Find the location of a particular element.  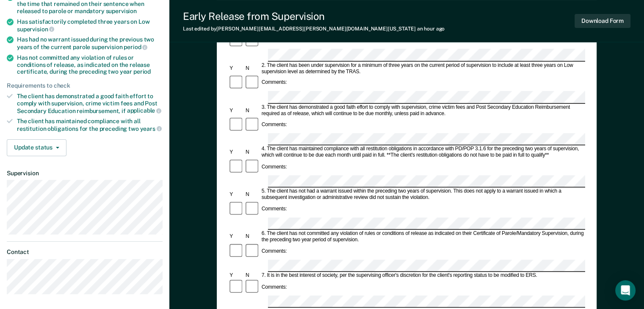

span: applicable is located at coordinates (144, 110).